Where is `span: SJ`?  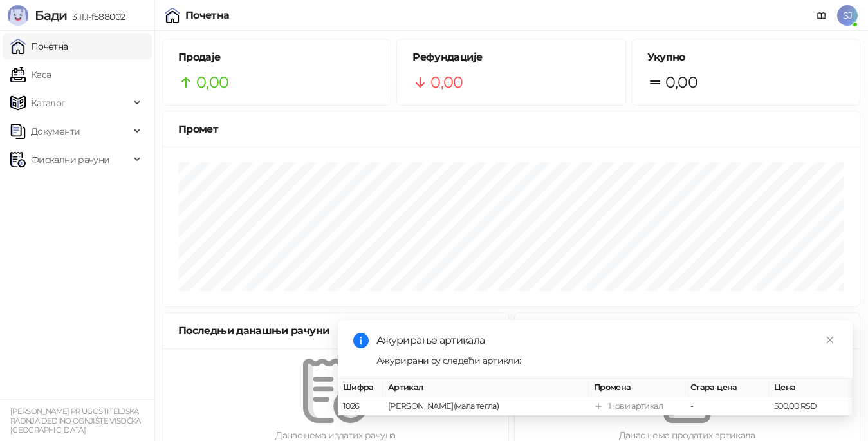
span: SJ is located at coordinates (848, 15).